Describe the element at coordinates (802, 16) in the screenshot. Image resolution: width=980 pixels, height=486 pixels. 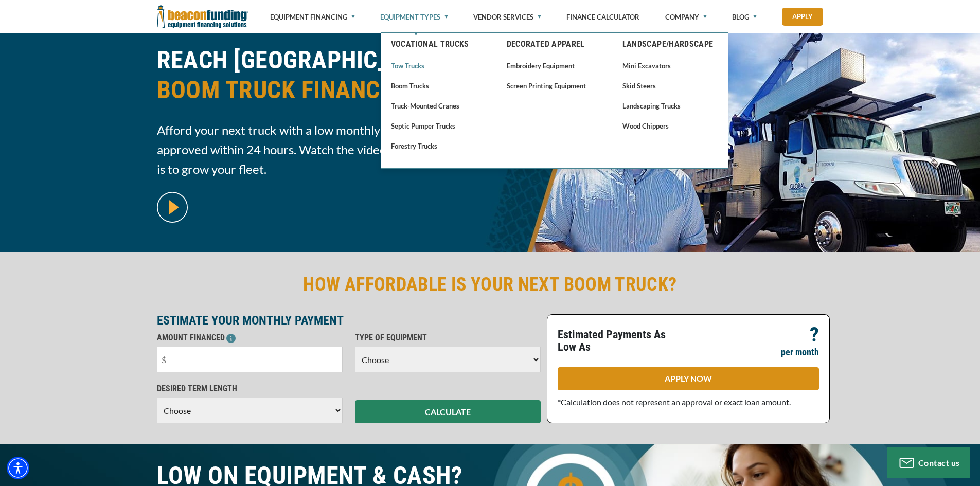
I see `a: Apply` at that location.